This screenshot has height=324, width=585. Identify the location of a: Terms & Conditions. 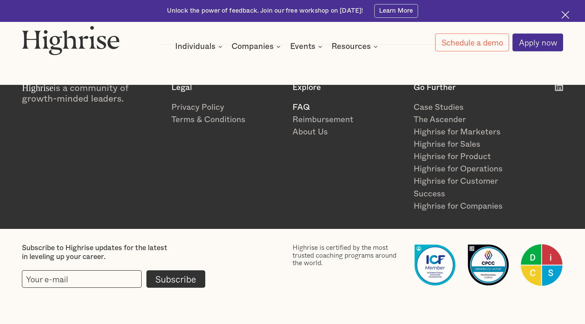
(227, 120).